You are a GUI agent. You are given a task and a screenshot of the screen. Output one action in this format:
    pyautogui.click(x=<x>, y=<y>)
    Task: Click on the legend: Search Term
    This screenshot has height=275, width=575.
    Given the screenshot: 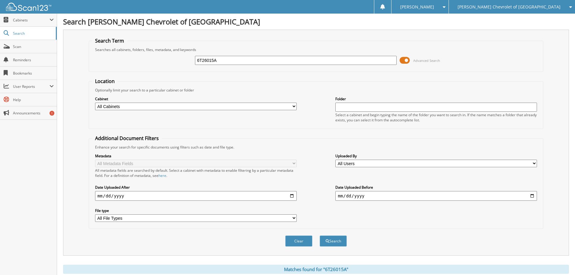 What is the action you would take?
    pyautogui.click(x=110, y=41)
    